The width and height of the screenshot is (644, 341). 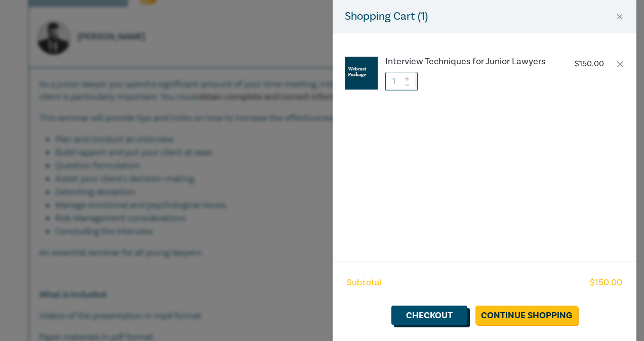 What do you see at coordinates (402, 81) in the screenshot?
I see `input: 1` at bounding box center [402, 81].